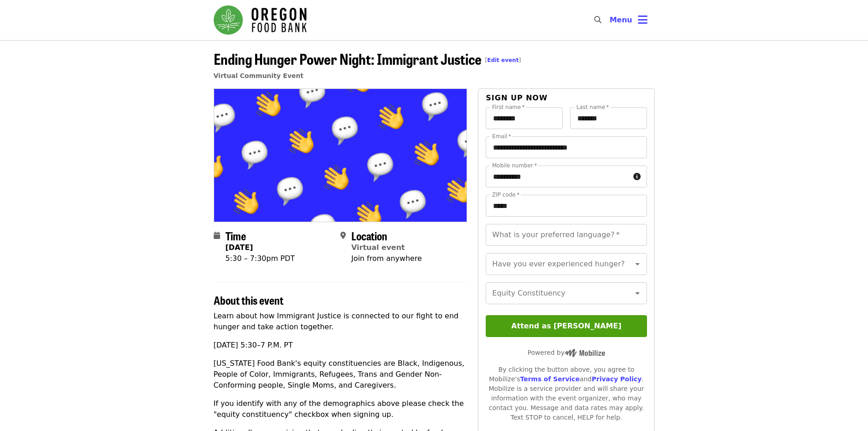 The image size is (868, 431). What do you see at coordinates (258, 76) in the screenshot?
I see `span: Virtual Community Event` at bounding box center [258, 76].